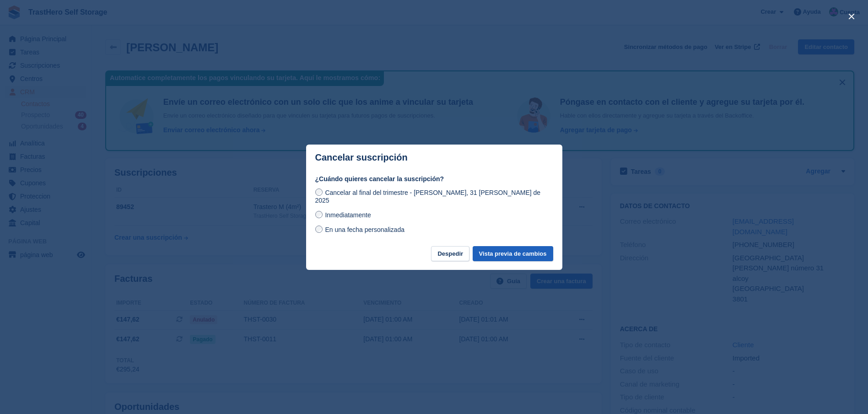 The width and height of the screenshot is (868, 414). I want to click on button: Vista previa de cambios, so click(513, 254).